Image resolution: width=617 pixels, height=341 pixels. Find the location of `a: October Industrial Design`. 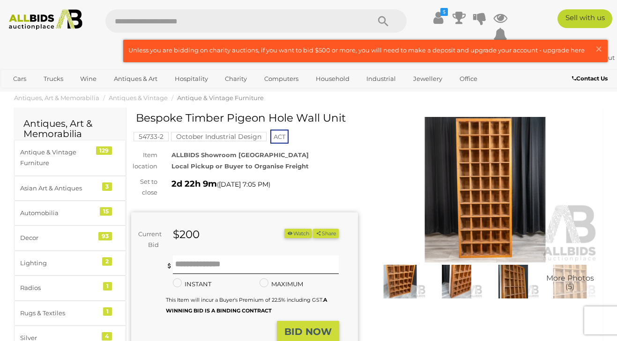

a: October Industrial Design is located at coordinates (219, 137).